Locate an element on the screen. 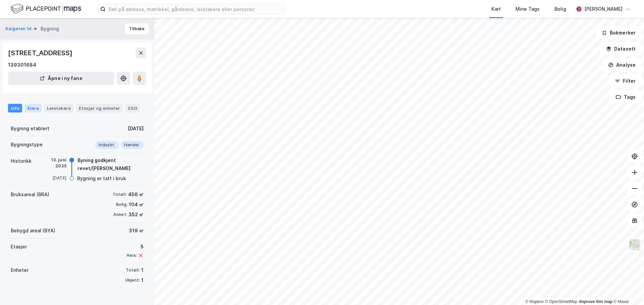 Image resolution: width=644 pixels, height=305 pixels. div: Leietakere is located at coordinates (58, 108).